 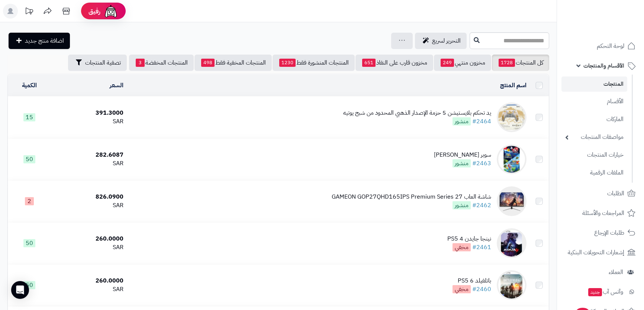 What do you see at coordinates (615, 27) in the screenshot?
I see `img: logo-2.png` at bounding box center [615, 27].